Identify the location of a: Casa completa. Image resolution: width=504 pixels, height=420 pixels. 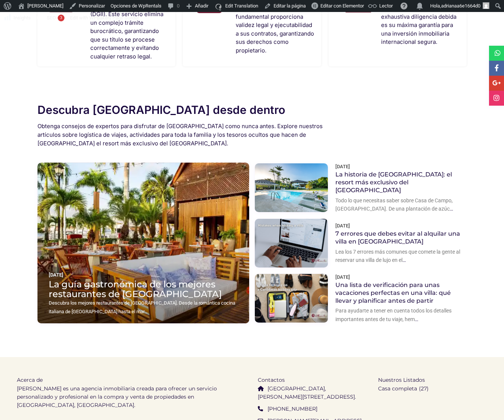
(398, 389).